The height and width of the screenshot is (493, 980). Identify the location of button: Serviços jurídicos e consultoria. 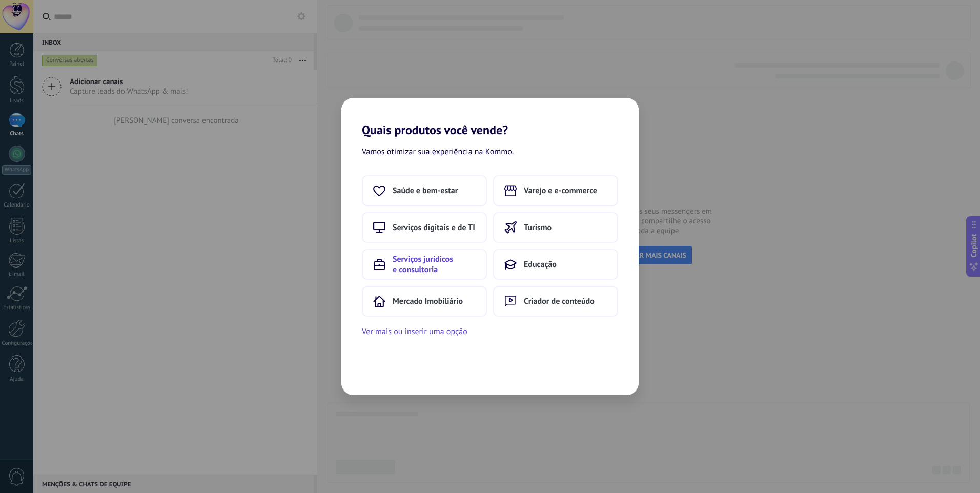
(424, 265).